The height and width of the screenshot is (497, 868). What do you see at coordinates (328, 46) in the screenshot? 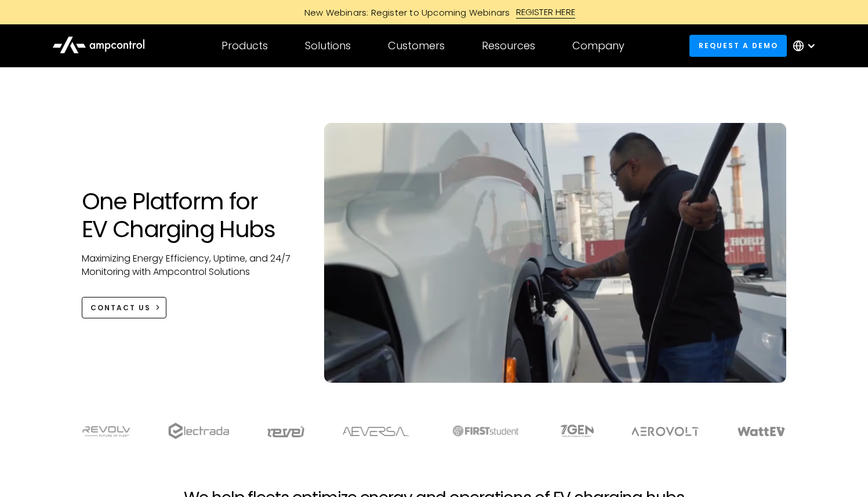
I see `div: Solutions` at bounding box center [328, 46].